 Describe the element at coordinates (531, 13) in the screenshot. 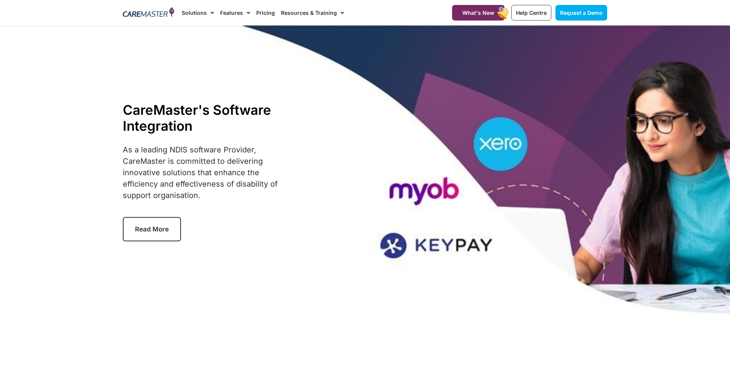

I see `span: Help Centre` at that location.